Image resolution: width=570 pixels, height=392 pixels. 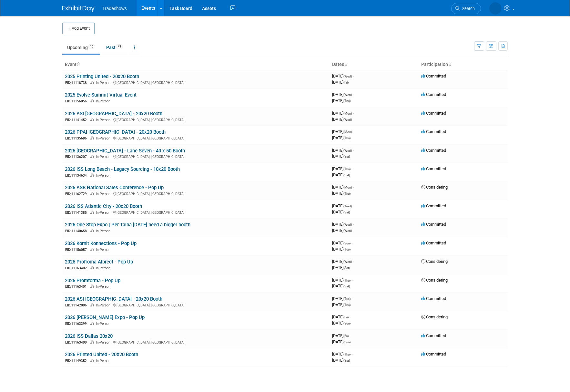 I want to click on span: EID: 11141452, so click(x=77, y=120).